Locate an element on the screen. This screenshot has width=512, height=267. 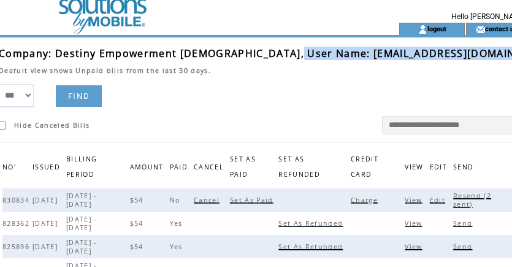
a: BILLING PERIOD is located at coordinates (82, 165).